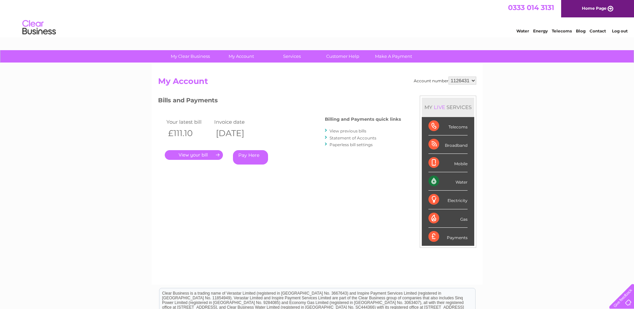 The image size is (634, 309). I want to click on a: Make A Payment, so click(394, 56).